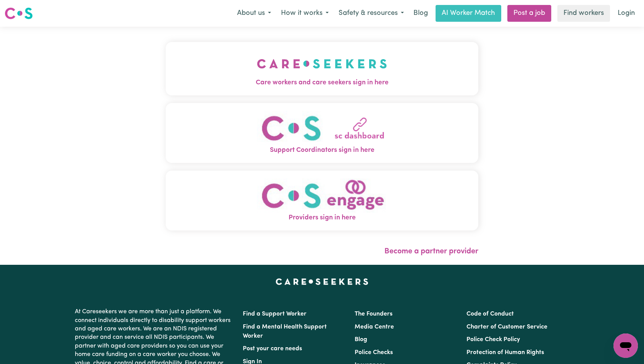 The width and height of the screenshot is (644, 364). What do you see at coordinates (371, 13) in the screenshot?
I see `button: Safety & resources` at bounding box center [371, 13].